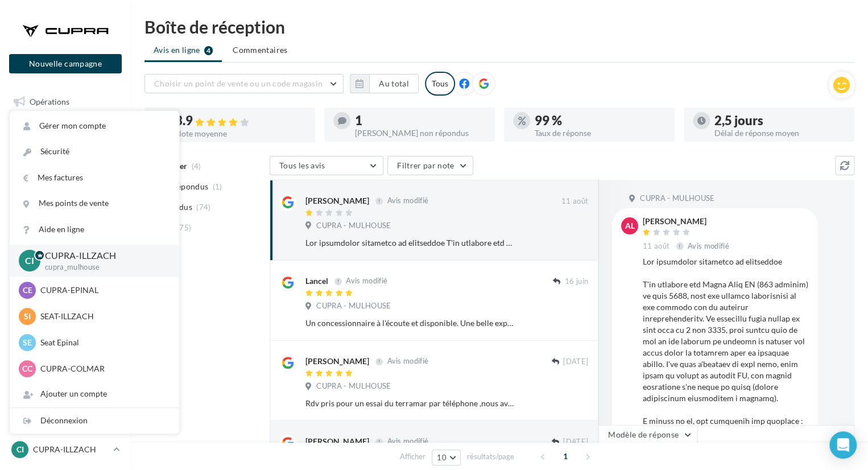 Image resolution: width=868 pixels, height=470 pixels. What do you see at coordinates (844, 445) in the screenshot?
I see `div: Open Intercom Messenger` at bounding box center [844, 445].